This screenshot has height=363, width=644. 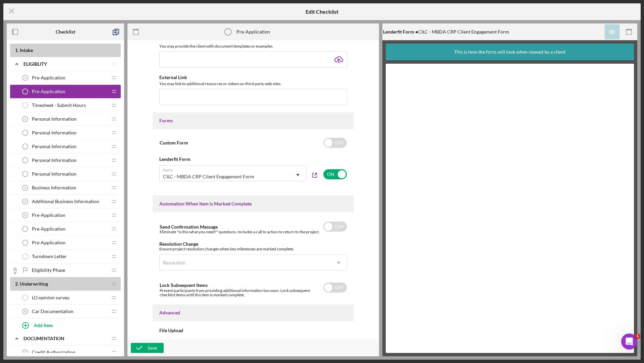 I want to click on div: Resolution Change, so click(x=253, y=244).